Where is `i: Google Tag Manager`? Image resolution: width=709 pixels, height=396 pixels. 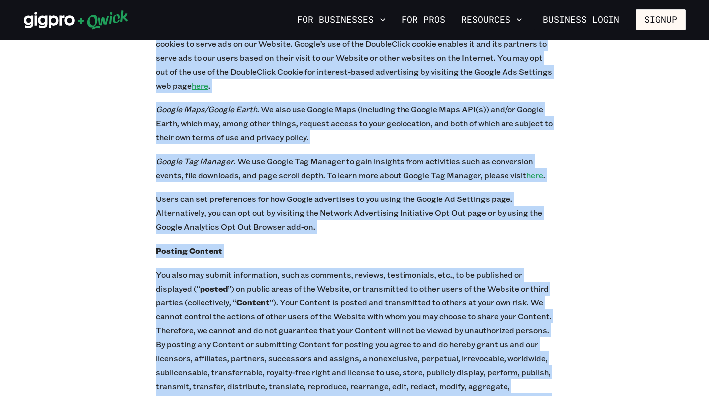
i: Google Tag Manager is located at coordinates (195, 161).